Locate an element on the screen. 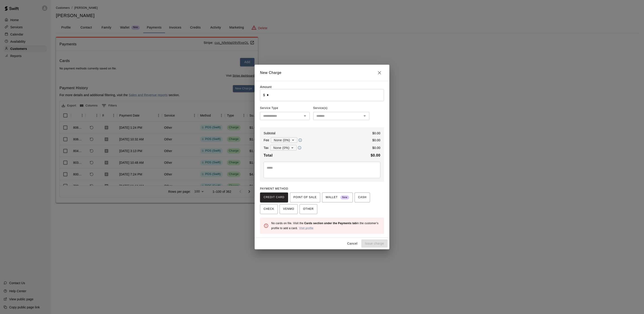 Image resolution: width=644 pixels, height=314 pixels. p: Tax is located at coordinates (266, 148).